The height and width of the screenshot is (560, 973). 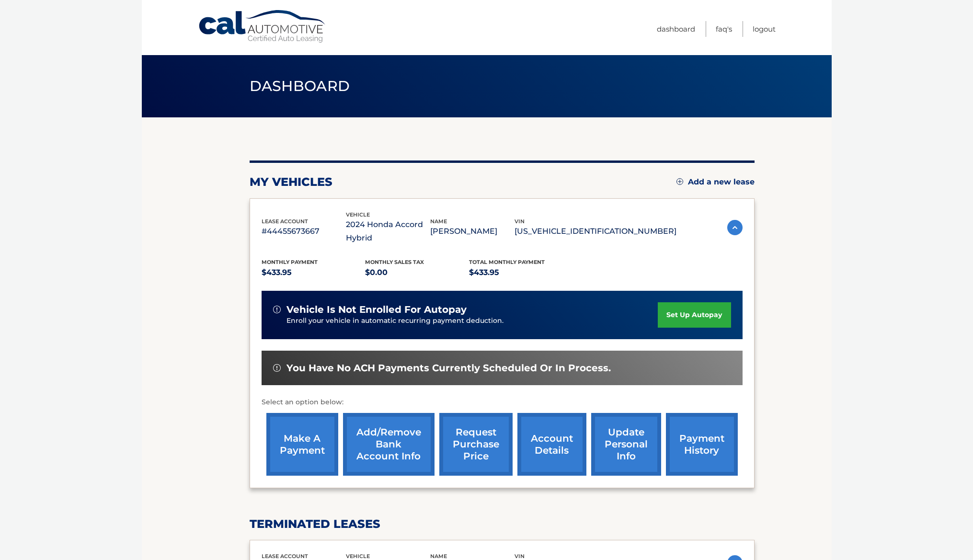 What do you see at coordinates (448, 368) in the screenshot?
I see `span: You have no ACH payments currently scheduled or in process.` at bounding box center [448, 368].